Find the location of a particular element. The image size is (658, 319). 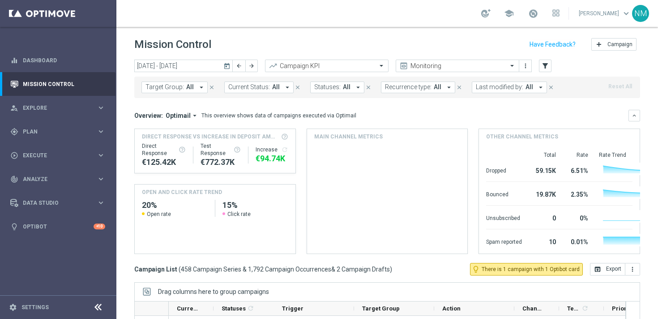

span: school is located at coordinates (509, 13).